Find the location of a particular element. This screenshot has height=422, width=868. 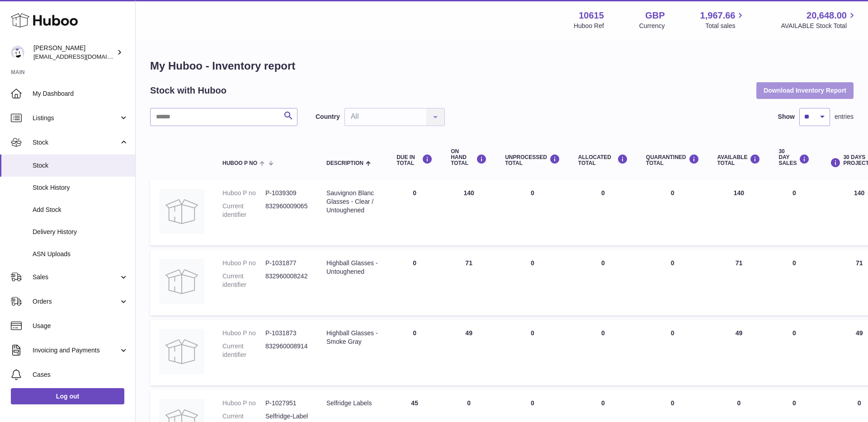

dd: P-1031873 is located at coordinates (287, 333).